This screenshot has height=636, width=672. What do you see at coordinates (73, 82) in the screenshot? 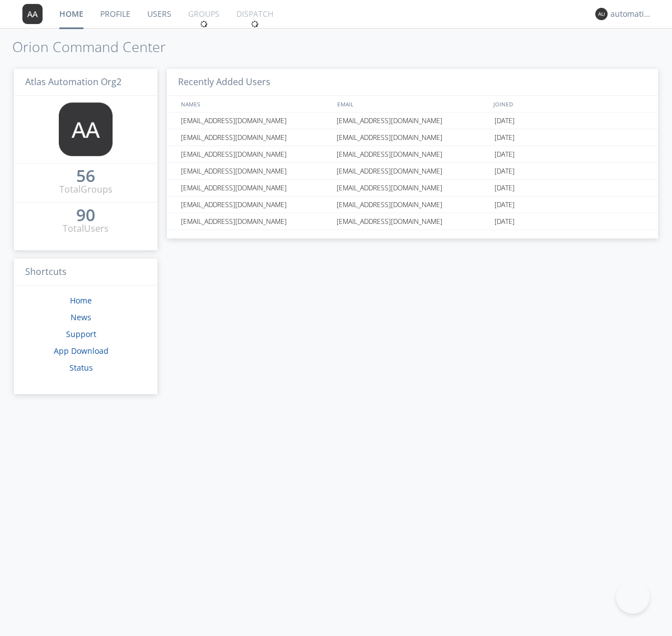
I see `span: Atlas Automation Org2` at bounding box center [73, 82].